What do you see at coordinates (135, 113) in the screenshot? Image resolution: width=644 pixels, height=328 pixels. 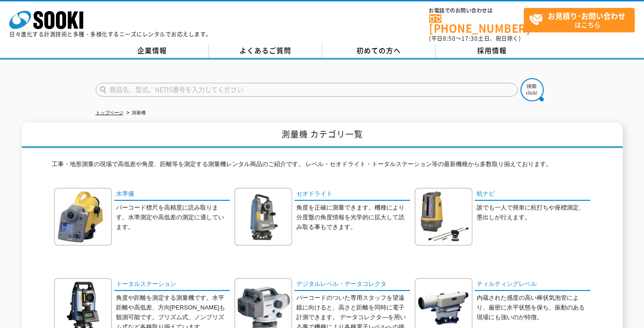 I see `li: 測量機` at bounding box center [135, 113].